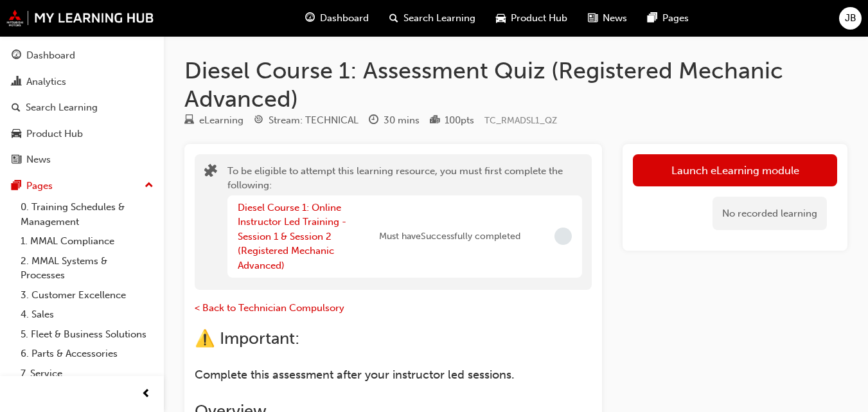 The image size is (868, 412). What do you see at coordinates (82, 107) in the screenshot?
I see `a: Search Learning` at bounding box center [82, 107].